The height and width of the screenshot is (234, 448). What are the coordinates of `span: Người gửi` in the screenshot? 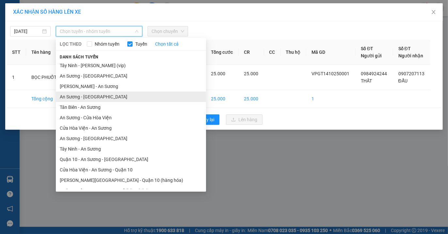 It's located at (371, 56).